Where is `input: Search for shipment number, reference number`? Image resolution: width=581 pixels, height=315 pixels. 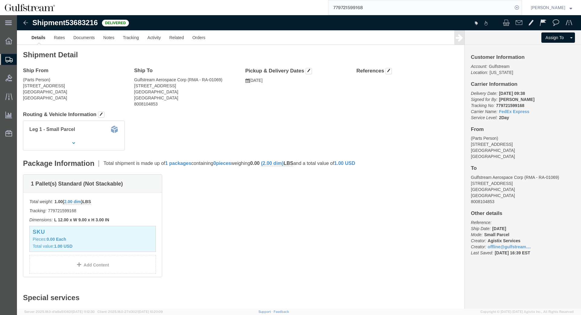 input: Search for shipment number, reference number is located at coordinates (421, 8).